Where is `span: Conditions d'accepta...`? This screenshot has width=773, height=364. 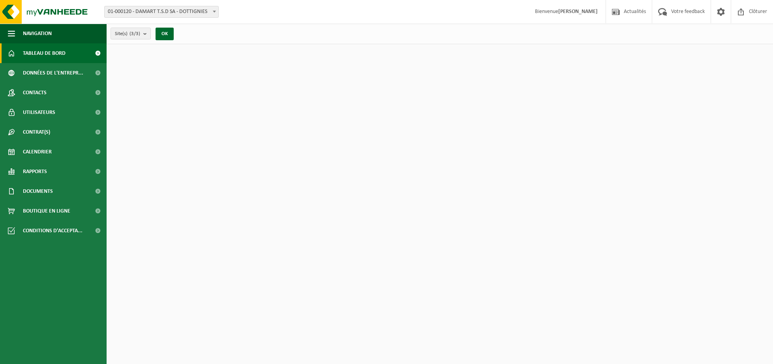 span: Conditions d'accepta... is located at coordinates (53, 231).